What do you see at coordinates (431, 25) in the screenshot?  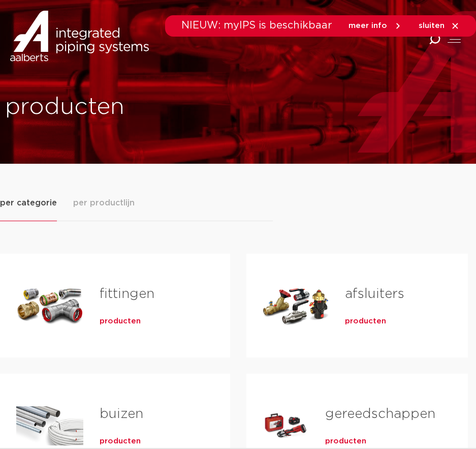 I see `span: sluiten` at bounding box center [431, 25].